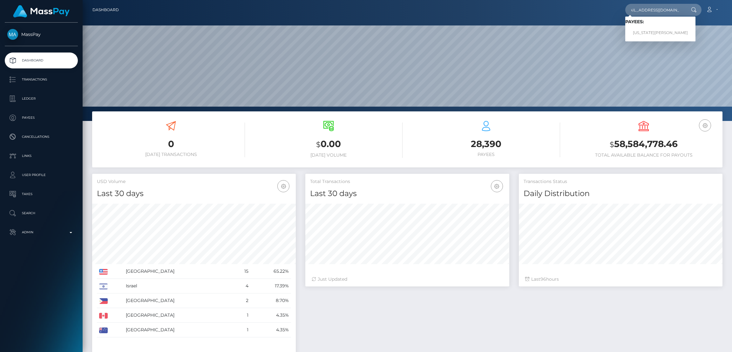 This screenshot has width=732, height=352. I want to click on h6: Total Available Balance for Payouts, so click(644, 155).